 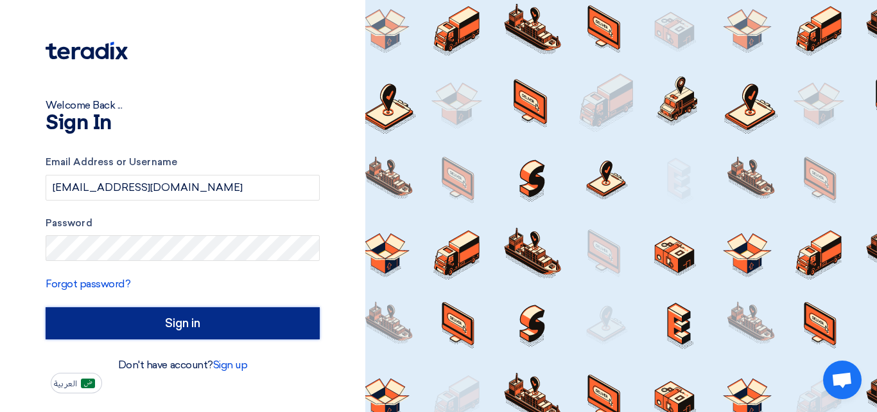 What do you see at coordinates (231, 364) in the screenshot?
I see `a: Sign up` at bounding box center [231, 364].